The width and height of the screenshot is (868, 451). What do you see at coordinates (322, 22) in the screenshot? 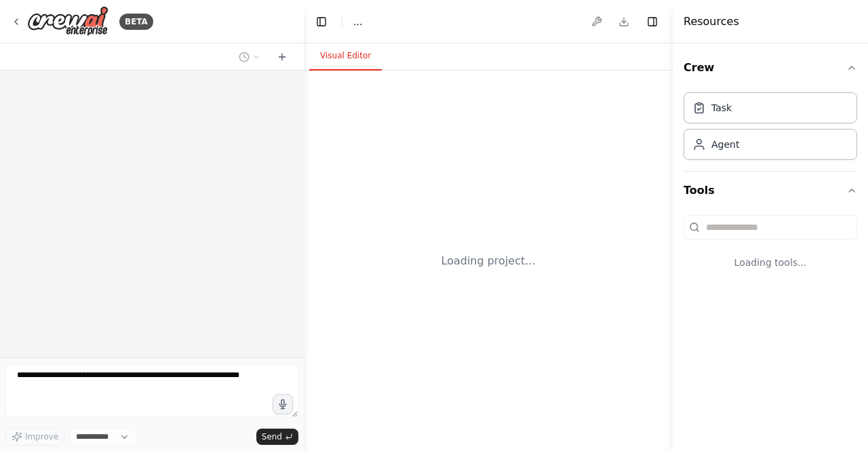
I see `button: Hide left sidebar` at bounding box center [322, 22].